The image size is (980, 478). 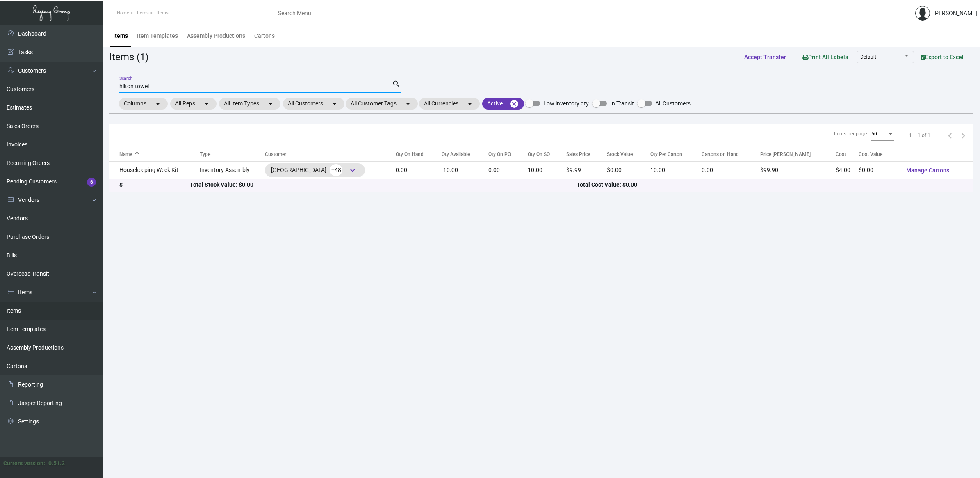 I want to click on button: Accept Transfer, so click(x=765, y=57).